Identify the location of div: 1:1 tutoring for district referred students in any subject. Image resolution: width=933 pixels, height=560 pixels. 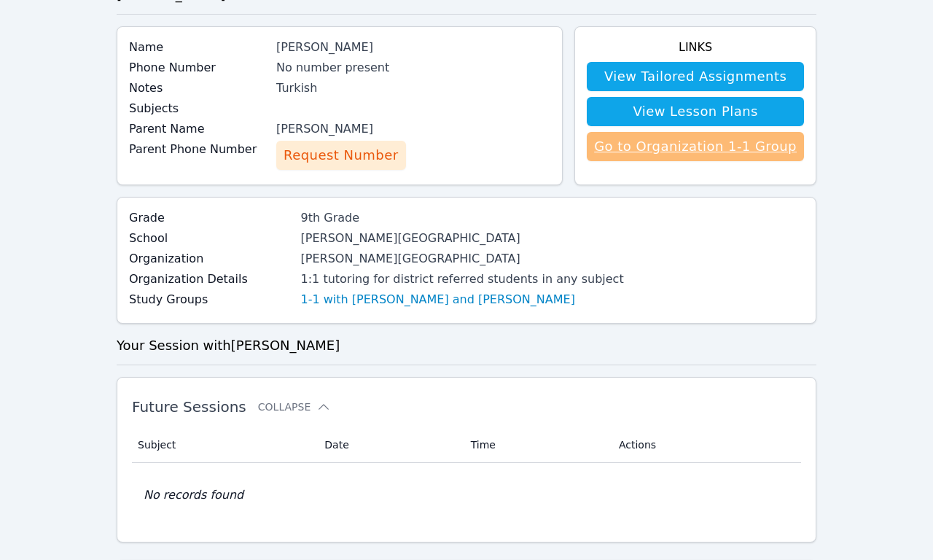
(462, 279).